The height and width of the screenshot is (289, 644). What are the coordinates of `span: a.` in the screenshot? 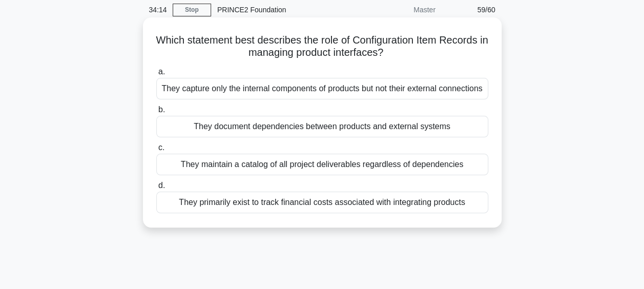 It's located at (162, 71).